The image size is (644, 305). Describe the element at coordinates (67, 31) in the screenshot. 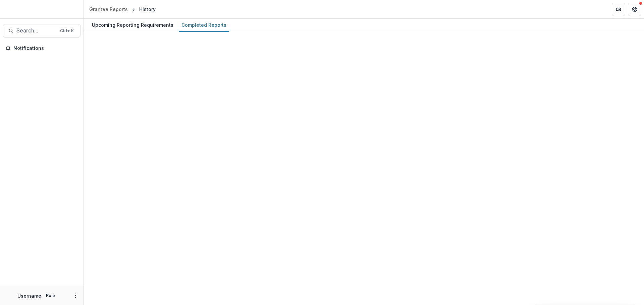

I see `div: Ctrl + K` at that location.